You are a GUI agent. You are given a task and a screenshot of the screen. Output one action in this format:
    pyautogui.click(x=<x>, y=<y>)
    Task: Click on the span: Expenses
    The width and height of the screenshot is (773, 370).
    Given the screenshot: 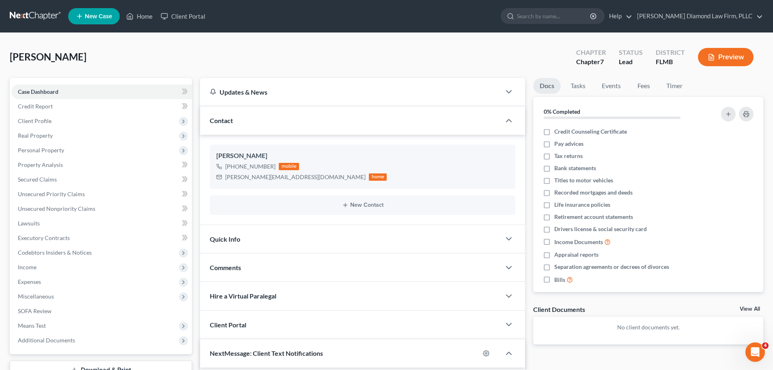 What is the action you would take?
    pyautogui.click(x=29, y=281)
    